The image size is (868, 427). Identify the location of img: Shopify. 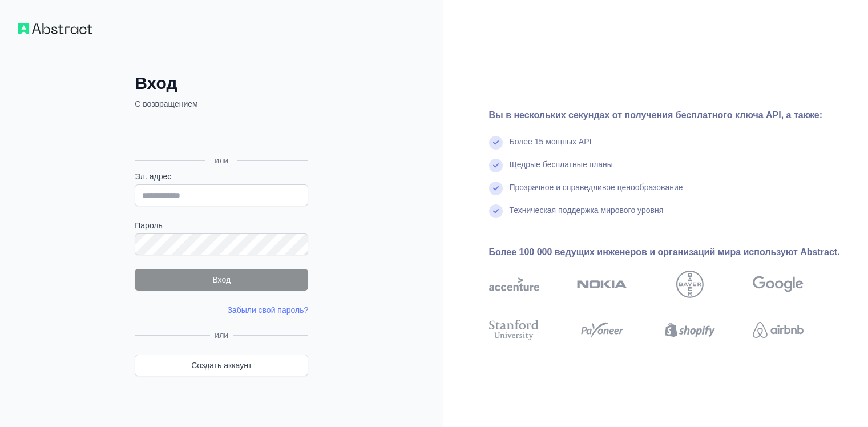
(690, 330).